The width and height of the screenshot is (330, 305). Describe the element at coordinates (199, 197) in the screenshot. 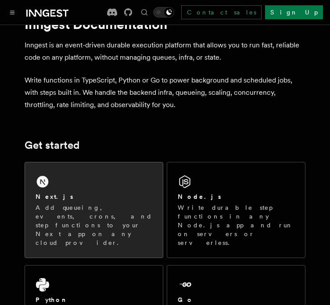

I see `h2: Node.js` at that location.